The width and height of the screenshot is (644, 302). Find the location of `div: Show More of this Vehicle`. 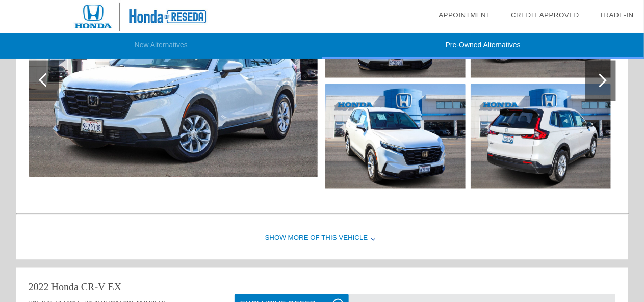

div: Show More of this Vehicle is located at coordinates (322, 239).